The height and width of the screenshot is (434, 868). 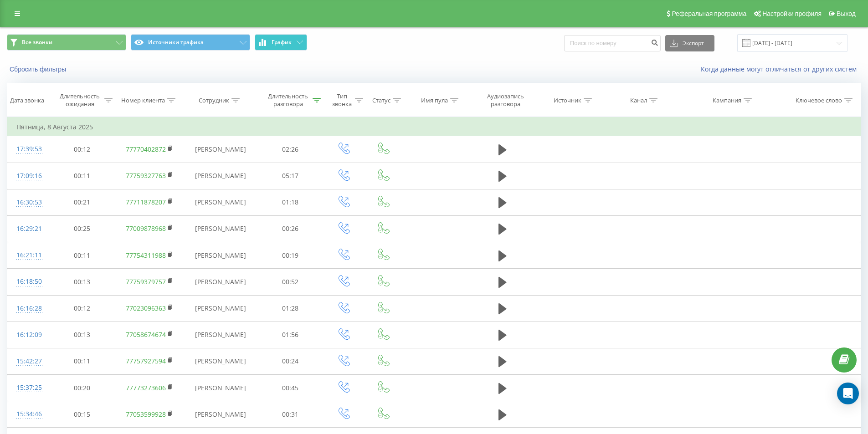 What do you see at coordinates (291, 202) in the screenshot?
I see `td: 01:18` at bounding box center [291, 202].